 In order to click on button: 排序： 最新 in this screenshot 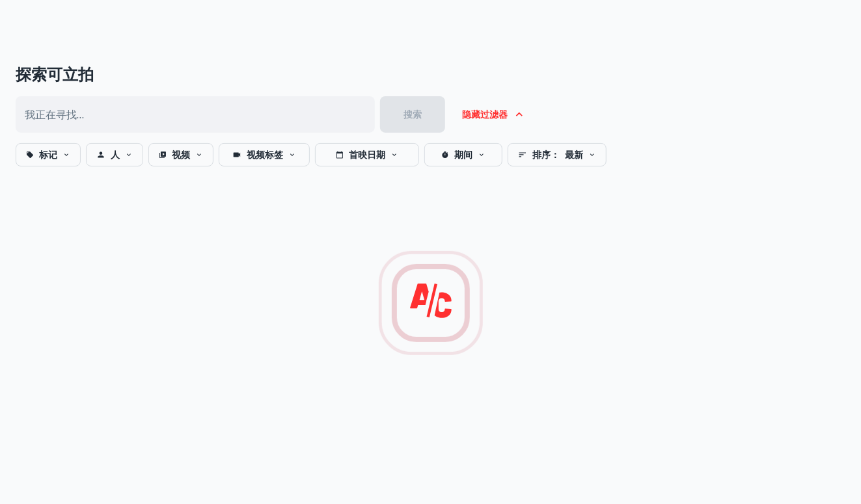, I will do `click(557, 155)`.